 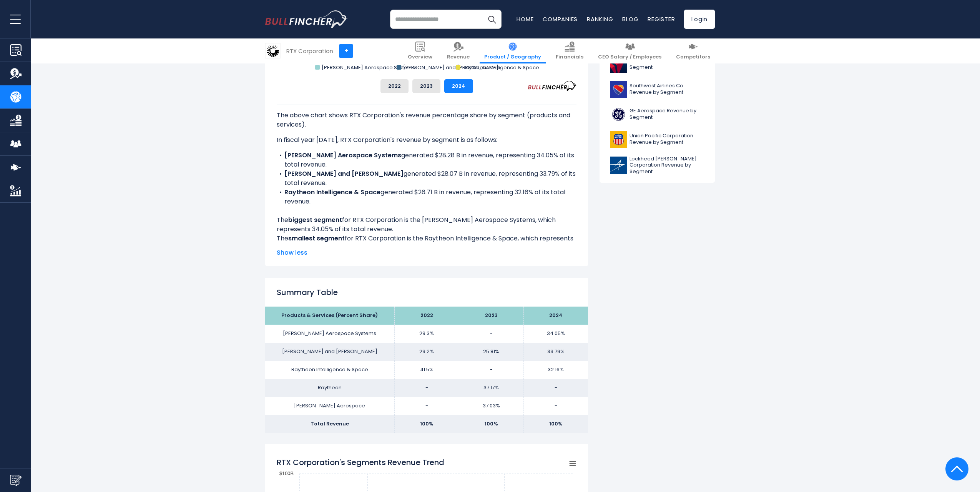 I want to click on a: Ranking, so click(x=600, y=19).